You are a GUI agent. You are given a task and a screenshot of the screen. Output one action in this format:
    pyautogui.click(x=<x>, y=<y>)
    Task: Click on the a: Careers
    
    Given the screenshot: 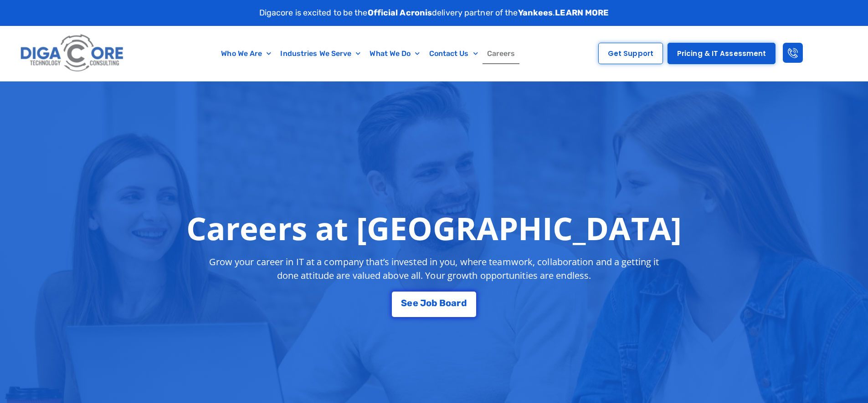 What is the action you would take?
    pyautogui.click(x=501, y=54)
    